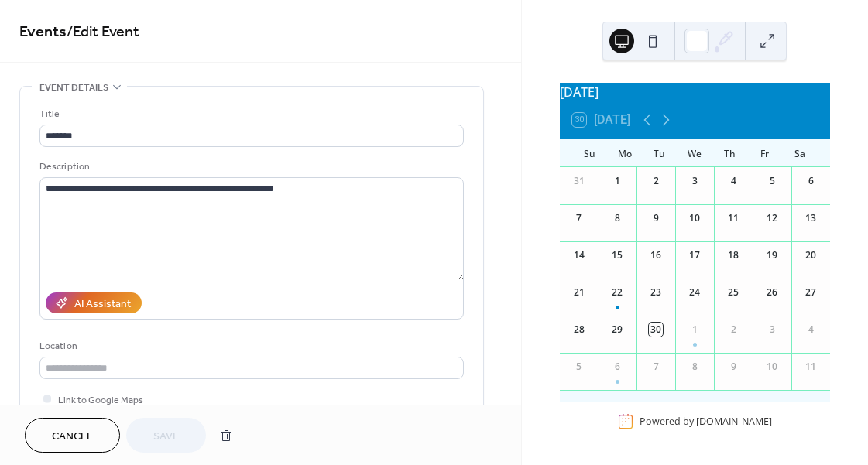 The width and height of the screenshot is (868, 465). Describe the element at coordinates (694, 255) in the screenshot. I see `div: 17` at that location.